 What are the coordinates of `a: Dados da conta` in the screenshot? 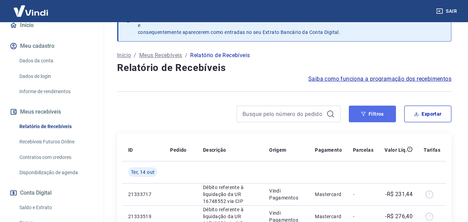 It's located at (56, 61).